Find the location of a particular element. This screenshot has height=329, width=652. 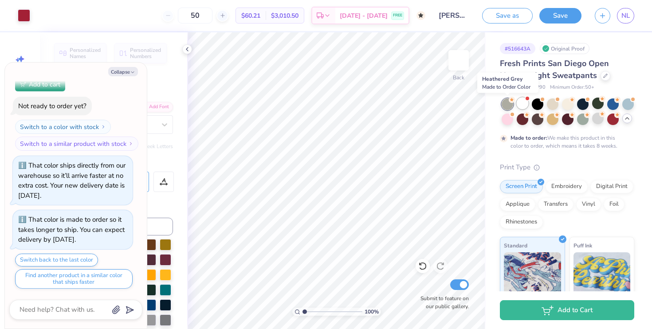

span: Minimum Order: 50 + is located at coordinates (572, 87).